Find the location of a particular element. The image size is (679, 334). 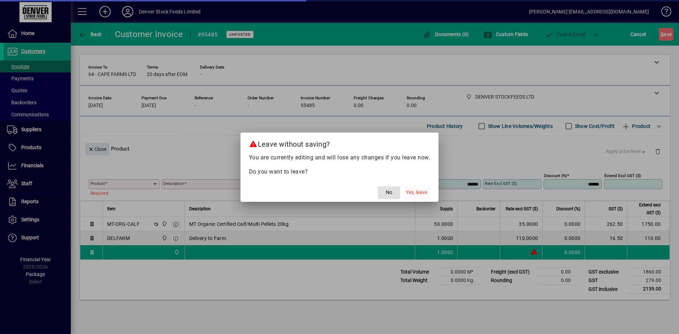

h2: Leave without saving? is located at coordinates (340, 143).